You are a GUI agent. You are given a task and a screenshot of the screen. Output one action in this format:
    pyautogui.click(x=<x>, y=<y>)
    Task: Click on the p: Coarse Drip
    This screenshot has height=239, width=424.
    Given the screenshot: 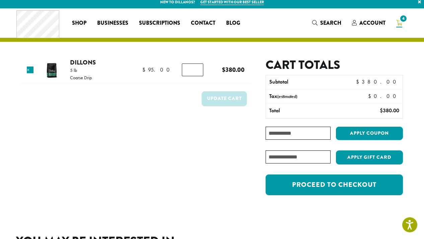 What is the action you would take?
    pyautogui.click(x=81, y=78)
    